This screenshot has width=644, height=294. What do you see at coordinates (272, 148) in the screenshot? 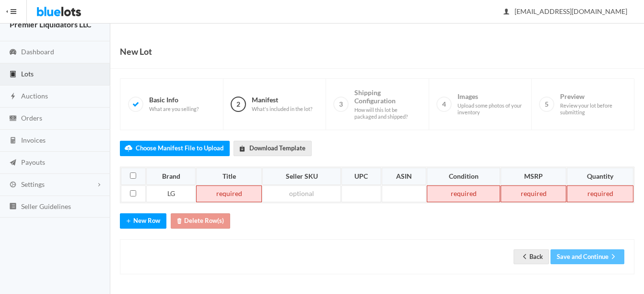
I see `a: downloadDownload Template` at bounding box center [272, 148].